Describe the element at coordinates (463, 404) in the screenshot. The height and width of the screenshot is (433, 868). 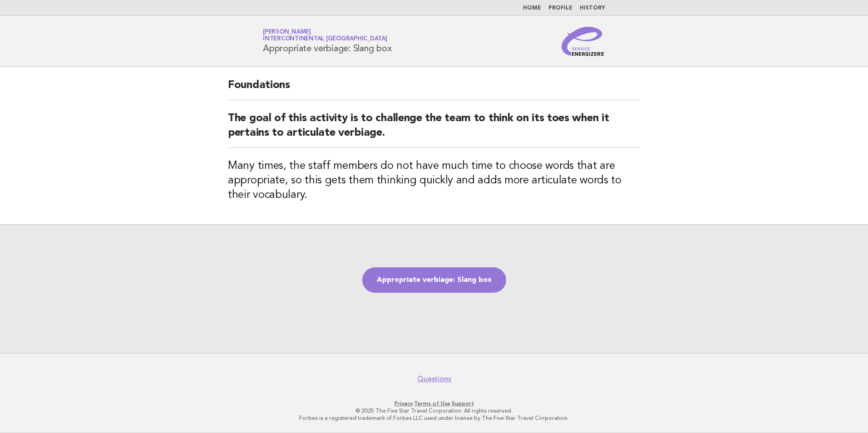
I see `a: Support` at that location.